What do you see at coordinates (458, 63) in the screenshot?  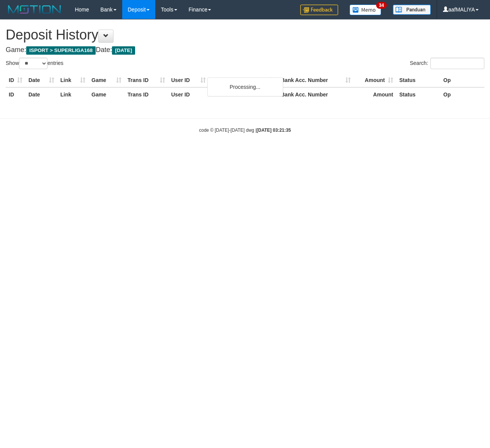 I see `input: Search:` at bounding box center [458, 63].